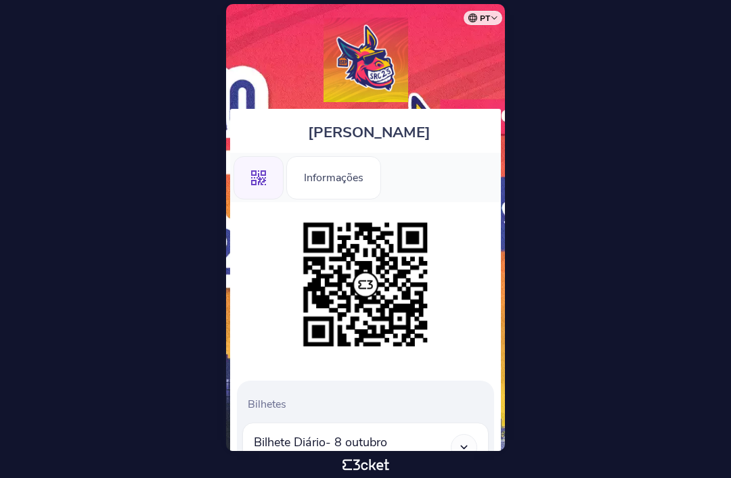 This screenshot has width=731, height=478. What do you see at coordinates (368, 405) in the screenshot?
I see `p: Bilhetes` at bounding box center [368, 405].